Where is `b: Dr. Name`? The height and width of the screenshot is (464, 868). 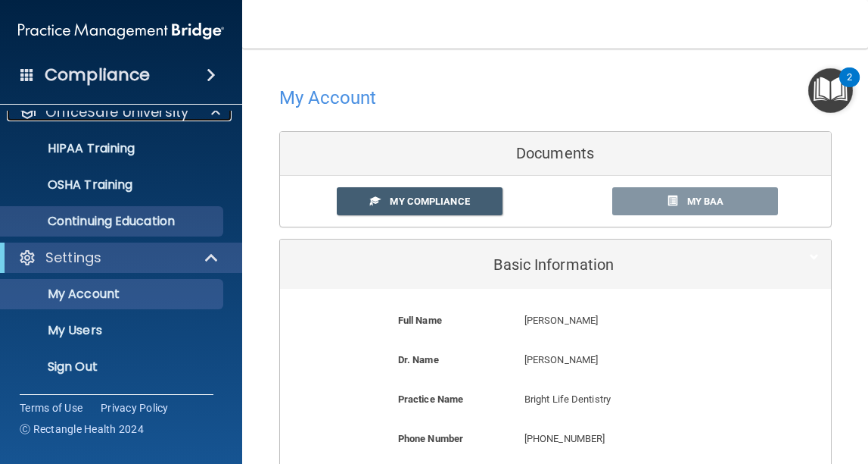
b: Dr. Name is located at coordinates (418, 359).